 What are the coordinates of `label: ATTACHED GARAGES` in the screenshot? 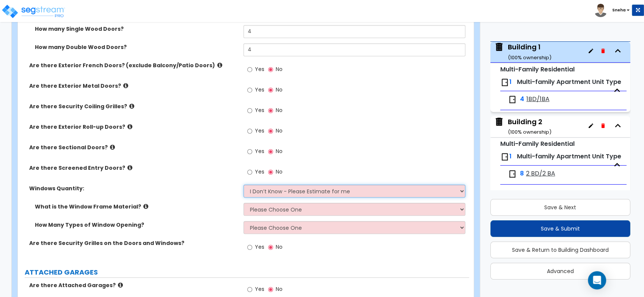 It's located at (247, 272).